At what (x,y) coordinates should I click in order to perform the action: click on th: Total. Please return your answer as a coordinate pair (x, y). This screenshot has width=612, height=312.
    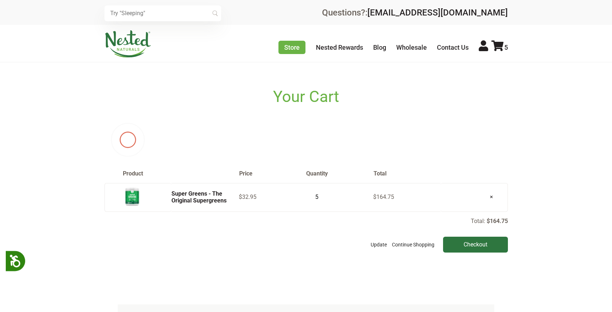
    Looking at the image, I should click on (407, 174).